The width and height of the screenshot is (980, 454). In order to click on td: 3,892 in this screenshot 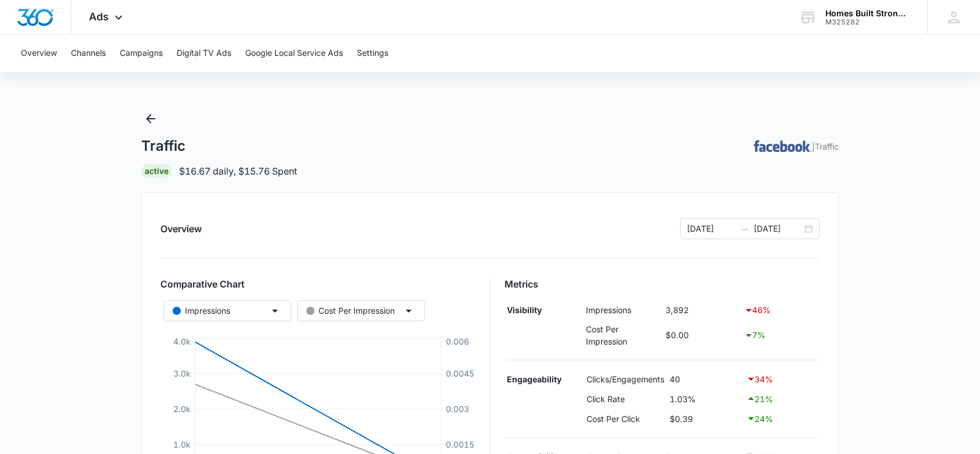, I will do `click(701, 310)`.